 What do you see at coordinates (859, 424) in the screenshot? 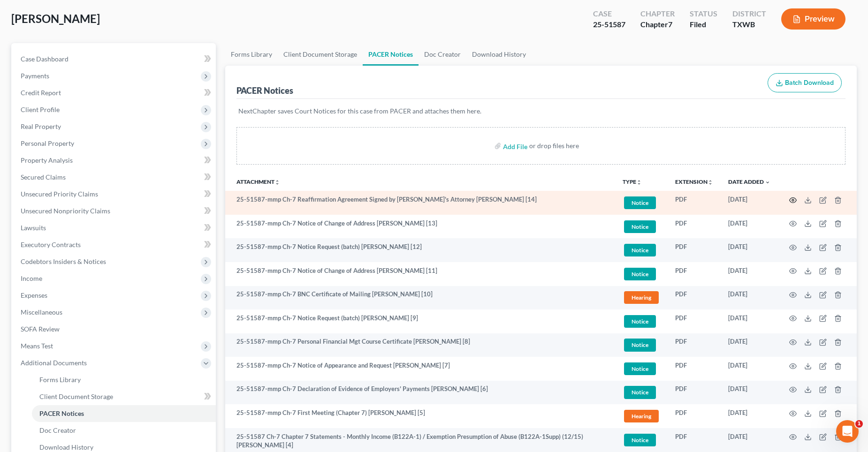
I see `span: 1` at bounding box center [859, 424].